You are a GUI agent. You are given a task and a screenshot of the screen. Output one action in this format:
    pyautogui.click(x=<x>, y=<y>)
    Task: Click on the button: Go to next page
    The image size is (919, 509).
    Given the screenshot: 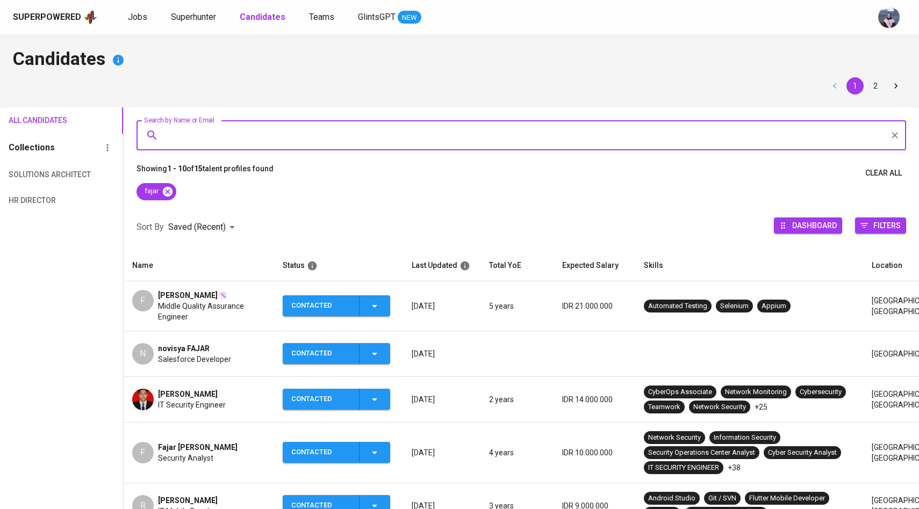 What is the action you would take?
    pyautogui.click(x=896, y=86)
    